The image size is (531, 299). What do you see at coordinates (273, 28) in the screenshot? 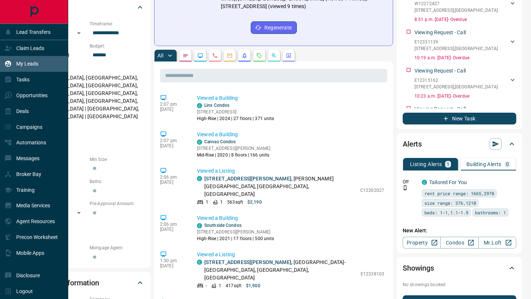
I see `button: Regenerate` at bounding box center [273, 28].